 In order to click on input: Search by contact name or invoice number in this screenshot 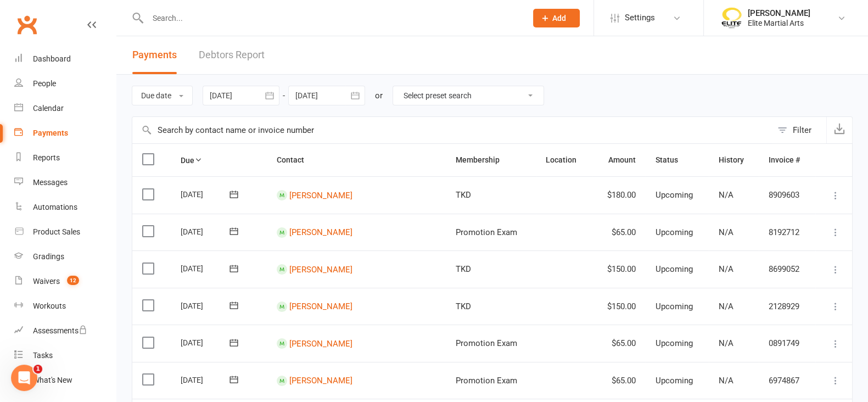, I will do `click(452, 130)`.